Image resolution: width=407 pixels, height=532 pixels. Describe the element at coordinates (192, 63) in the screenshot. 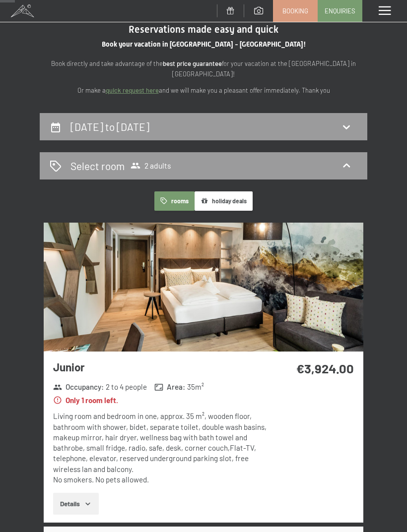

I see `strong: best price guarantee` at that location.